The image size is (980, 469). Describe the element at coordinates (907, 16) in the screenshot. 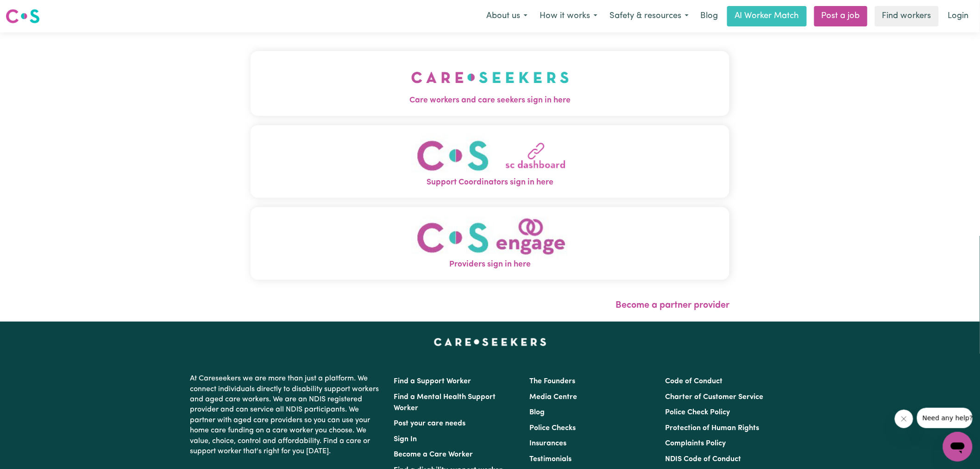

I see `a: Find workers` at that location.